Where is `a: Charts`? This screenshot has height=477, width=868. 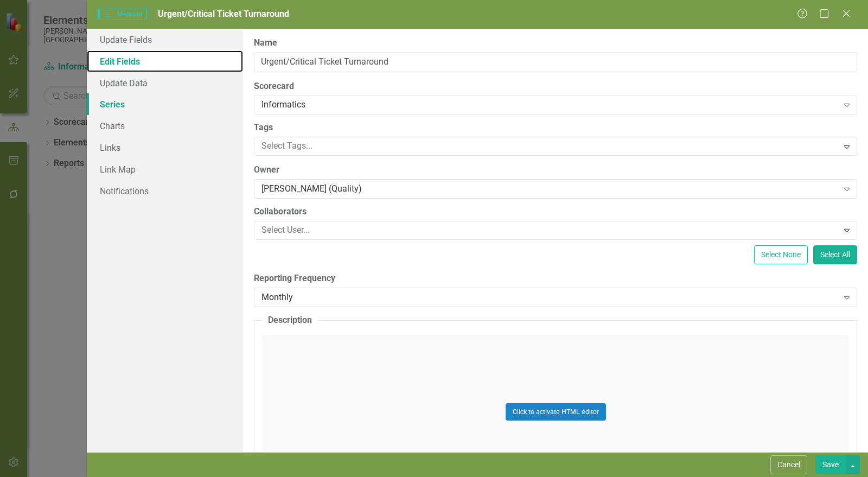
a: Charts is located at coordinates (165, 126).